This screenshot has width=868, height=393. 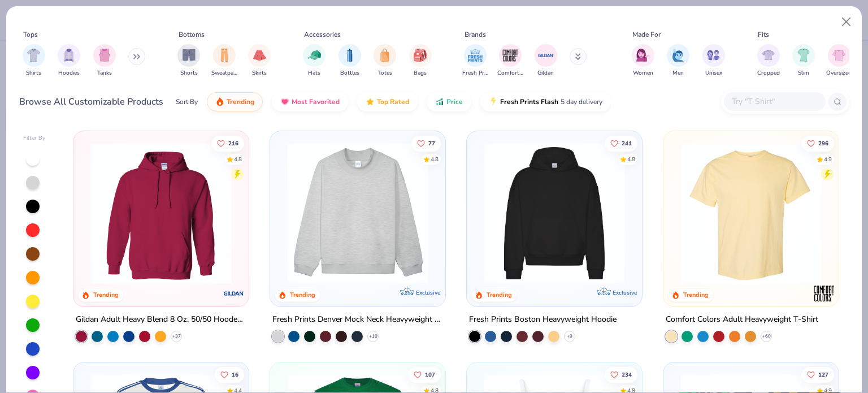 What do you see at coordinates (234, 293) in the screenshot?
I see `img: Gildan logo` at bounding box center [234, 293].